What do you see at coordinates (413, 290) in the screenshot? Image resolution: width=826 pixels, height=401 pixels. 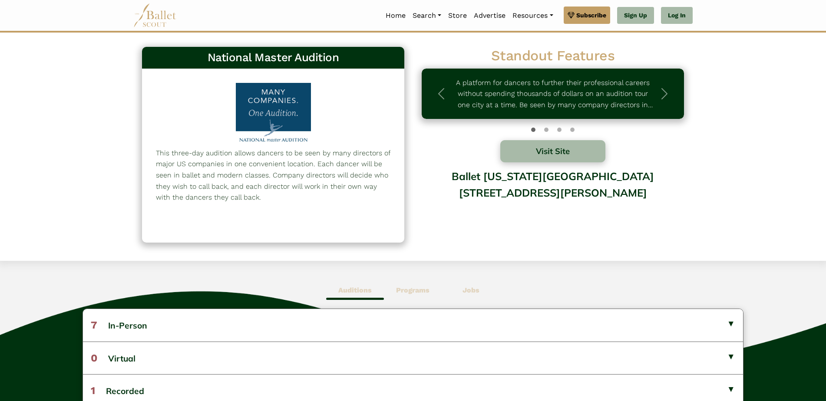 I see `b: Programs` at bounding box center [413, 290].